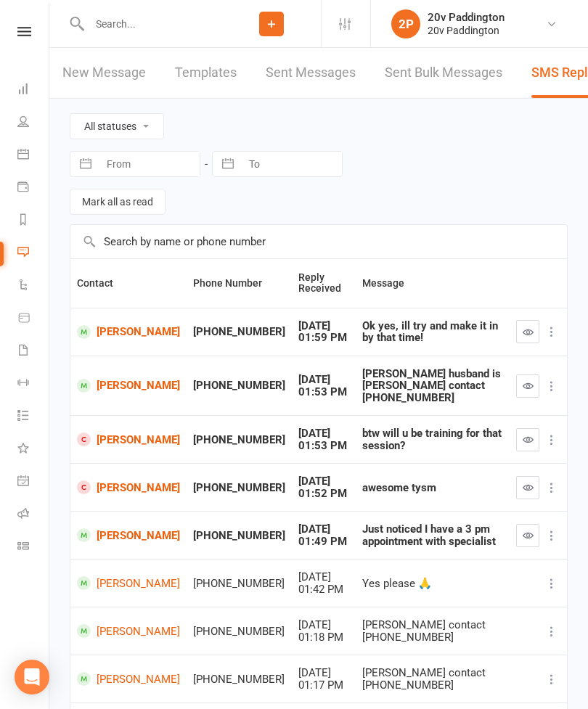 This screenshot has height=709, width=588. I want to click on div: btw will u be training for that session?, so click(432, 439).